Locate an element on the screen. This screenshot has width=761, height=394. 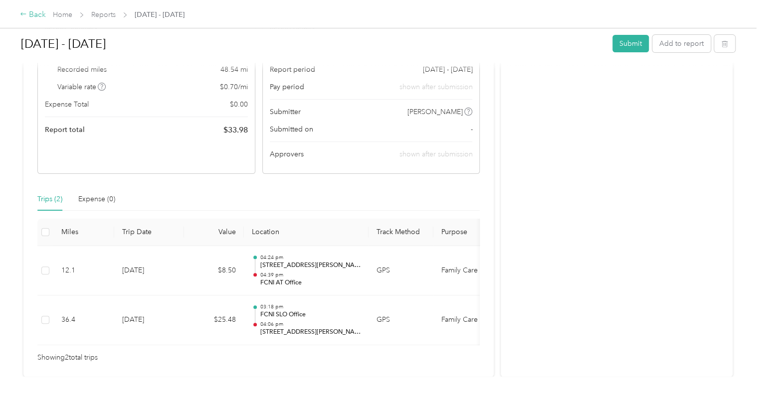
p: FCNI AT Office is located at coordinates (310, 283).